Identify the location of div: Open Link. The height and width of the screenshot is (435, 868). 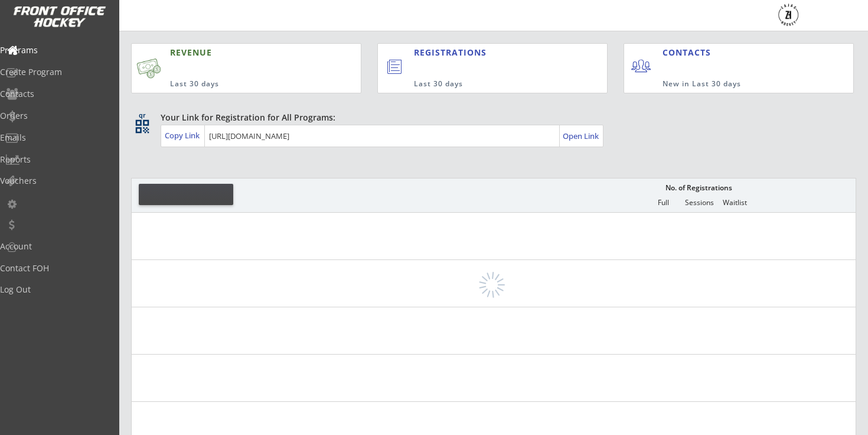
(581, 136).